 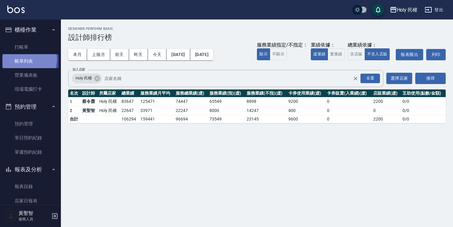 I want to click on div: 業績依據：, so click(x=327, y=45).